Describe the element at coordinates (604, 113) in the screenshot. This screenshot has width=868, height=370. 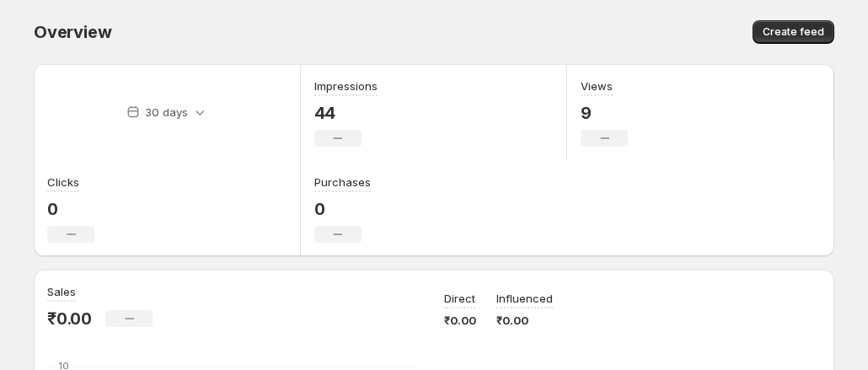
I see `p: 9` at that location.